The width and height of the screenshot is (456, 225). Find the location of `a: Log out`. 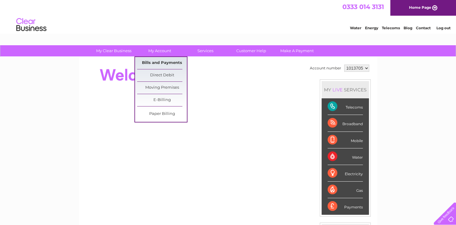

a: Log out is located at coordinates (443, 28).